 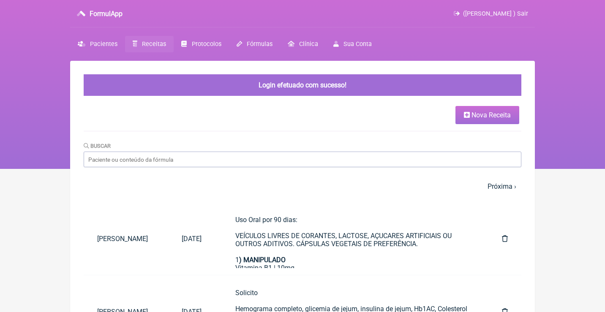 What do you see at coordinates (309, 44) in the screenshot?
I see `span: Clínica` at bounding box center [309, 44].